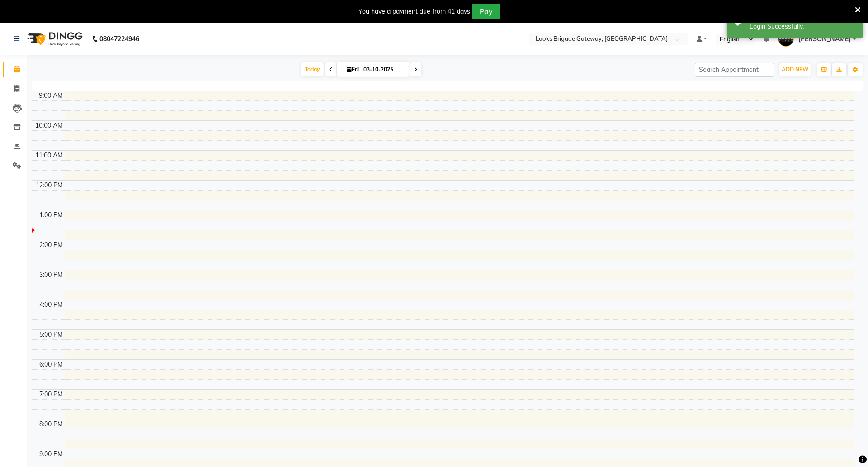 The image size is (868, 467). Describe the element at coordinates (794, 69) in the screenshot. I see `span: ADD NEW` at that location.